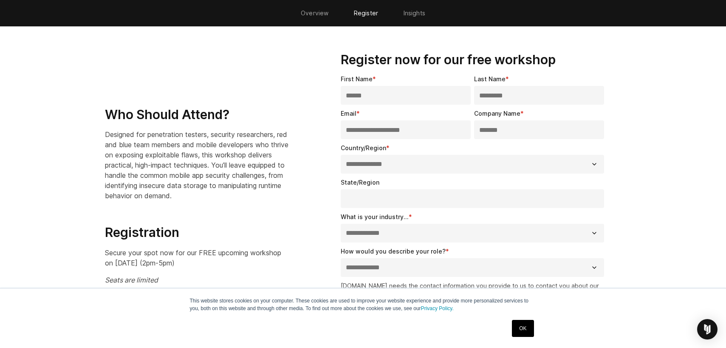 This screenshot has width=726, height=348. Describe the element at coordinates (131, 280) in the screenshot. I see `em: Seats are limited` at that location.